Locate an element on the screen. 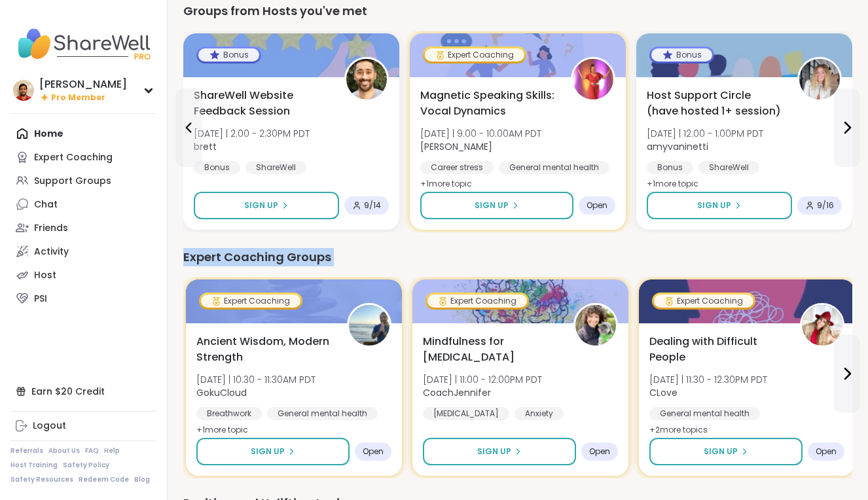 The height and width of the screenshot is (500, 868). img: CLove is located at coordinates (822, 326).